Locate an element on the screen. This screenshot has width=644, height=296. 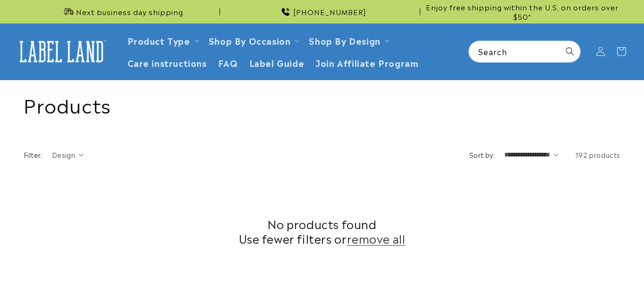
span: Design is located at coordinates (63, 154).